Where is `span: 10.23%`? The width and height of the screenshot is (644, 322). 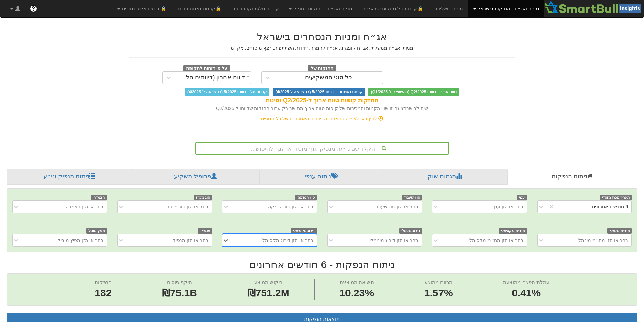 span: 10.23% is located at coordinates (357, 293).